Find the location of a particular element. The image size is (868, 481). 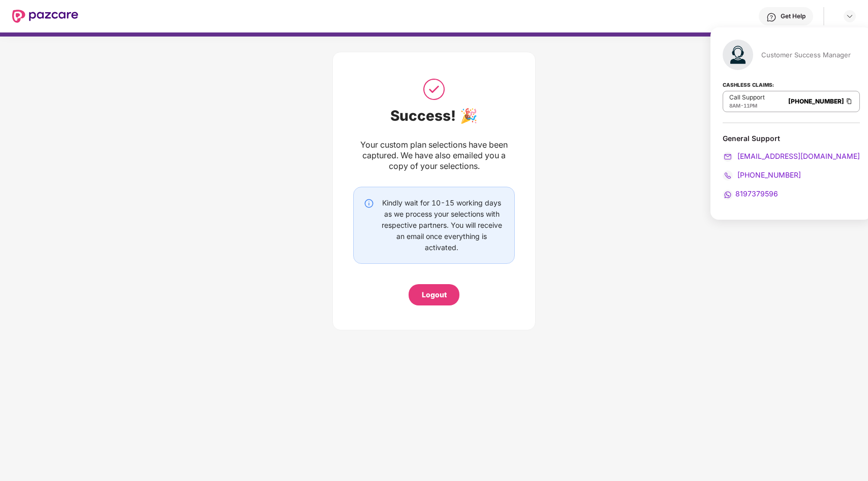

div: Your custom plan selections have been captured. We have also emailed you a copy of your selections. is located at coordinates (434, 155).